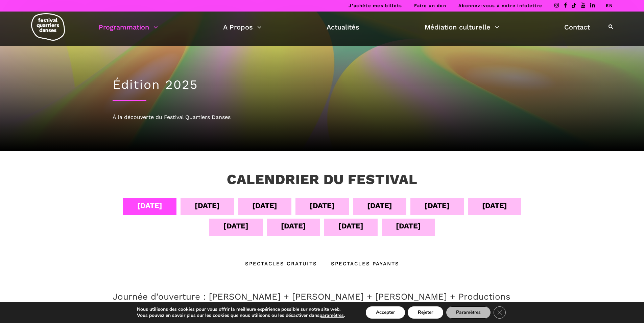 The width and height of the screenshot is (644, 323). What do you see at coordinates (358, 263) in the screenshot?
I see `div: Spectacles Payants` at bounding box center [358, 263].